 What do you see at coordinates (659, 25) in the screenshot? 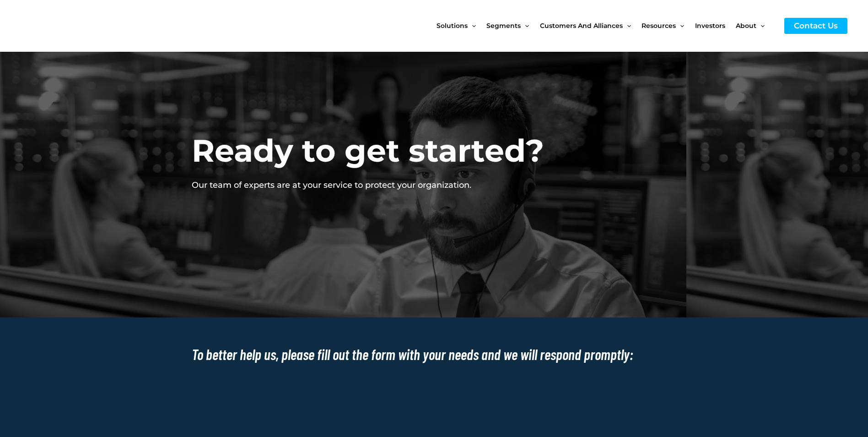
I see `span: Resources` at bounding box center [659, 25].